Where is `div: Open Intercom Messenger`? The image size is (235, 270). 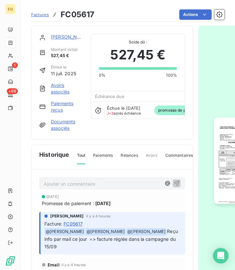
div: Open Intercom Messenger is located at coordinates (221, 256).